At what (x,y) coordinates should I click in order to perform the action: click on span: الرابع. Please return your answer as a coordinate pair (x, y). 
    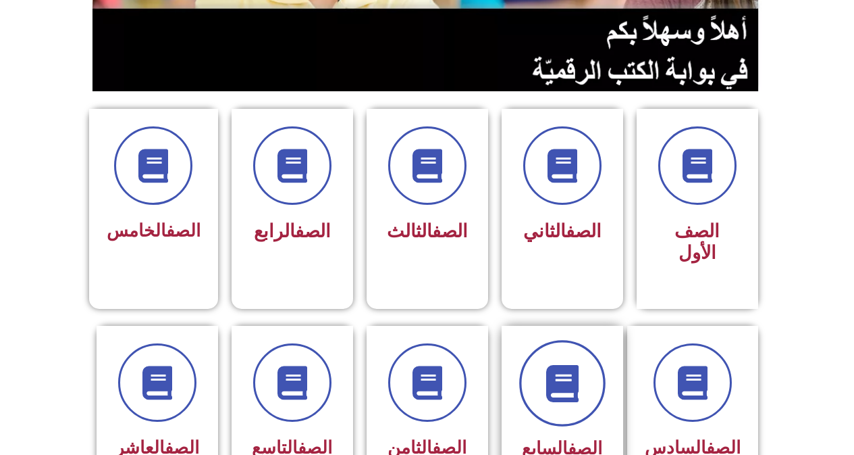
    Looking at the image, I should click on (292, 231).